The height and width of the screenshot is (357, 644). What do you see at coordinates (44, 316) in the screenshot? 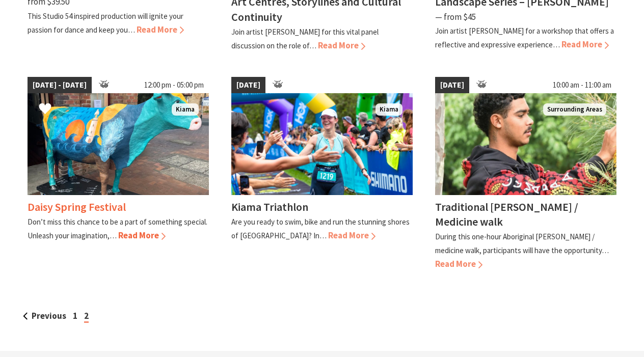
I see `a: Previous` at bounding box center [44, 316].